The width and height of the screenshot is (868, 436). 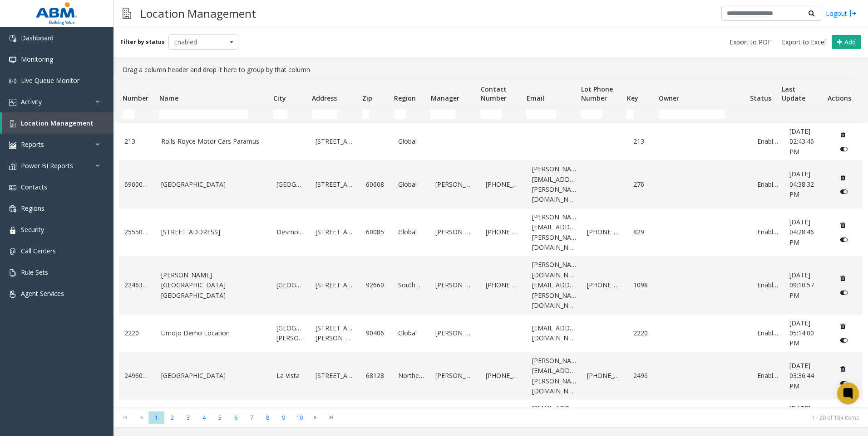 I want to click on span: Export to Excel, so click(x=804, y=42).